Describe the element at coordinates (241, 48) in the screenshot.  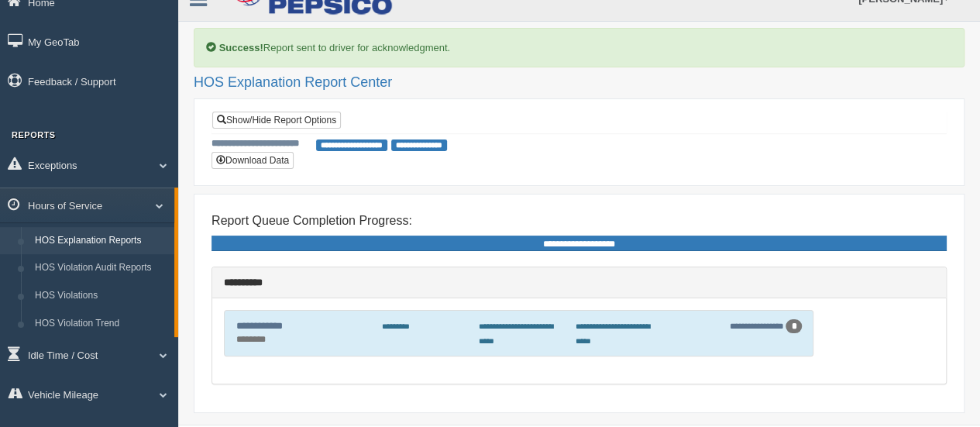
I see `b: Success!` at that location.